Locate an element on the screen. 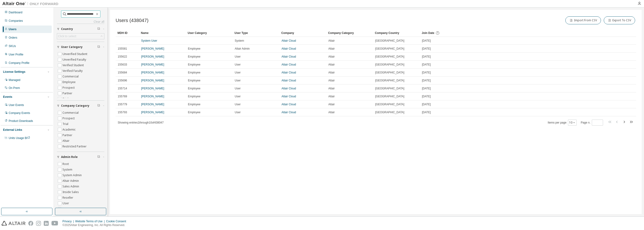 The image size is (644, 230). label: User is located at coordinates (66, 203).